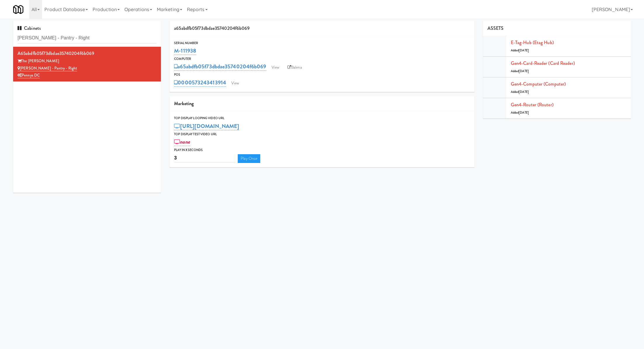 This screenshot has height=349, width=644. Describe the element at coordinates (322, 59) in the screenshot. I see `div: Computer` at that location.